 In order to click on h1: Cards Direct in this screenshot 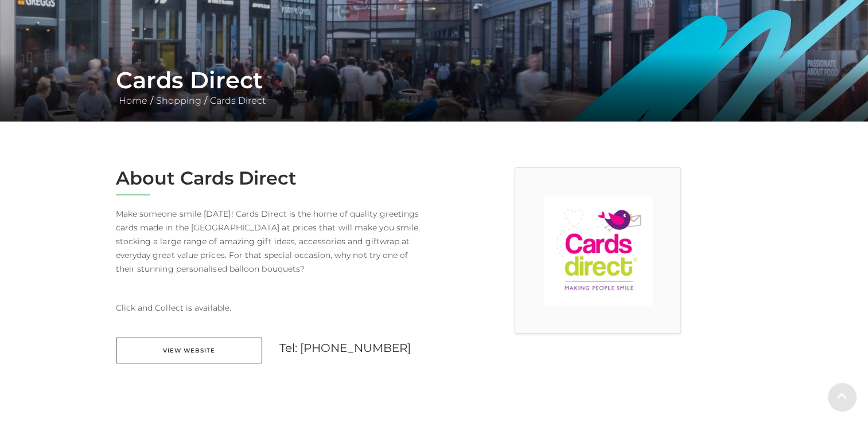, I will do `click(434, 80)`.